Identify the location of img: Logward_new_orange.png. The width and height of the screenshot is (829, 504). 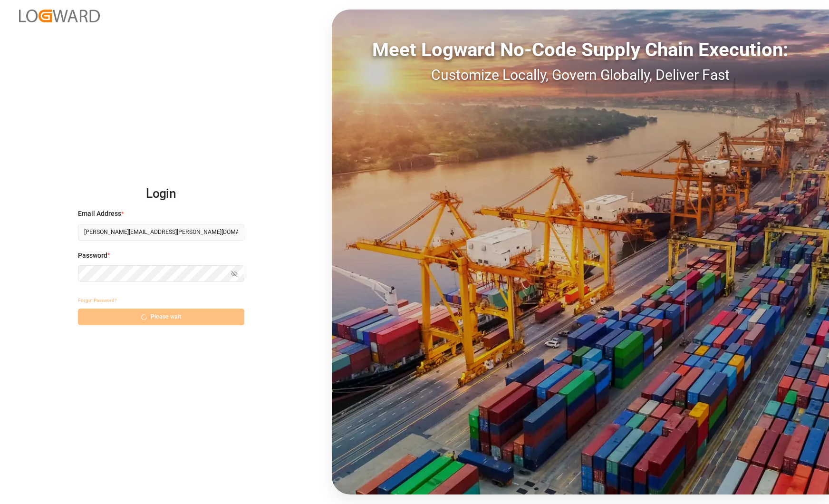
(59, 16).